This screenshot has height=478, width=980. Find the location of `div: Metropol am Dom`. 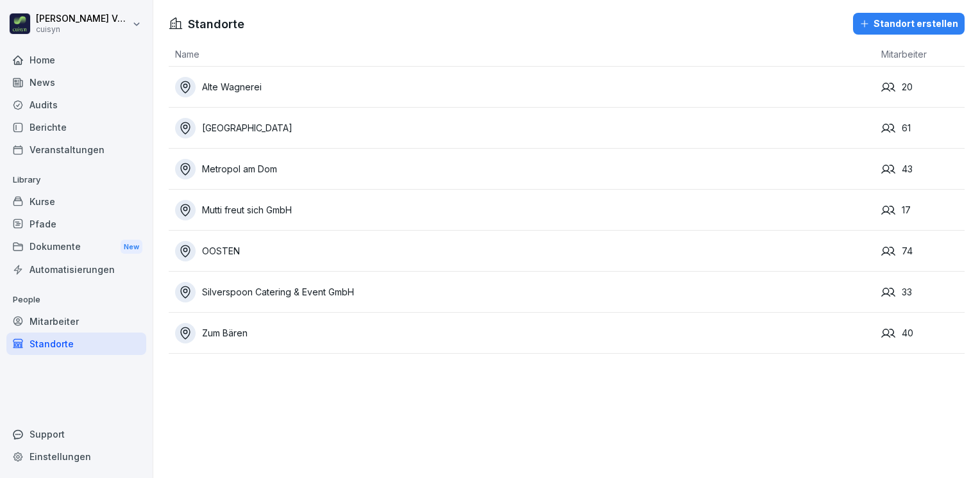

div: Metropol am Dom is located at coordinates (524, 169).